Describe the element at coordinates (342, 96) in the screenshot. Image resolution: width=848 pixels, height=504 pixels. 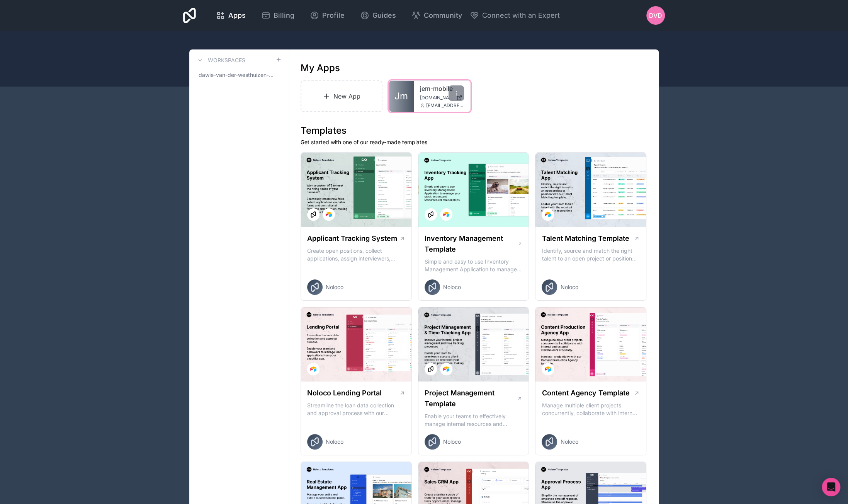
I see `a: New App` at that location.